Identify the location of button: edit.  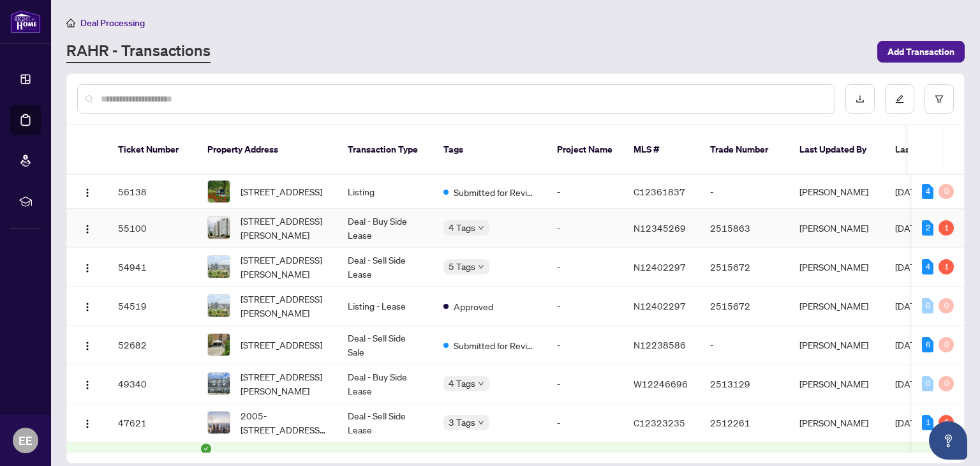
(900, 99).